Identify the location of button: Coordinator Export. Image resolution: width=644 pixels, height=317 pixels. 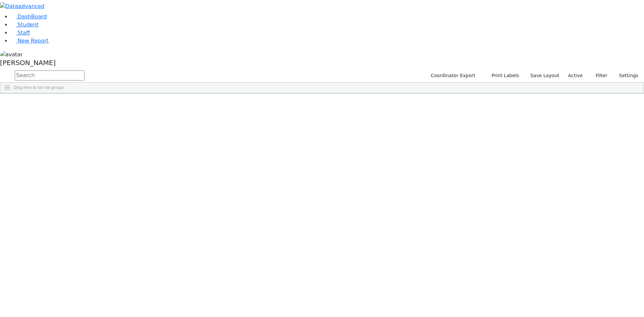
(452, 76).